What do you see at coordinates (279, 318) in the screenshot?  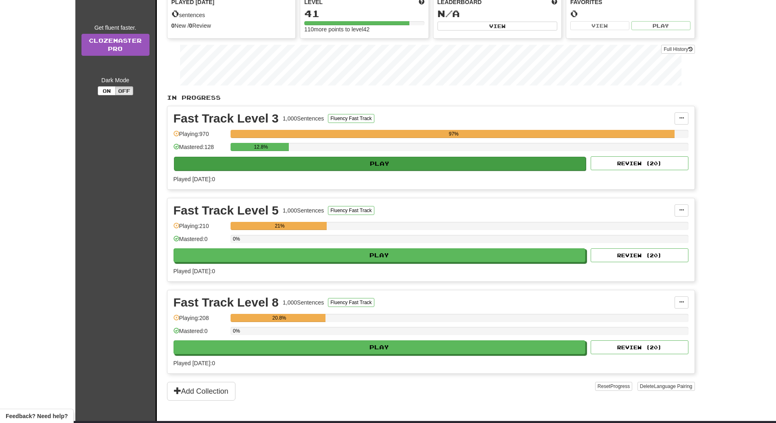 I see `div: 20.8%` at bounding box center [279, 318].